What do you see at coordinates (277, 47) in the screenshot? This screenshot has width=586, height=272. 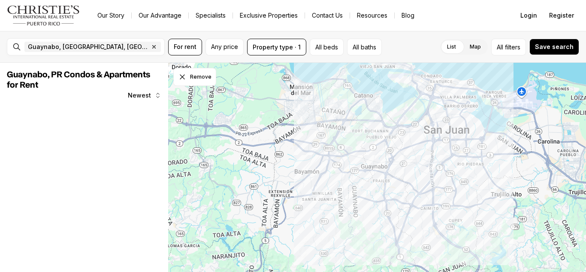 I see `button: Property type · 1` at bounding box center [277, 47].